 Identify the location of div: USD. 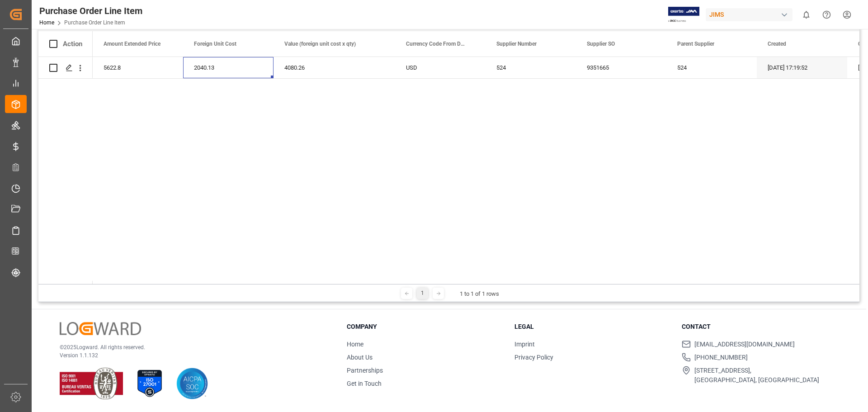
(440, 67).